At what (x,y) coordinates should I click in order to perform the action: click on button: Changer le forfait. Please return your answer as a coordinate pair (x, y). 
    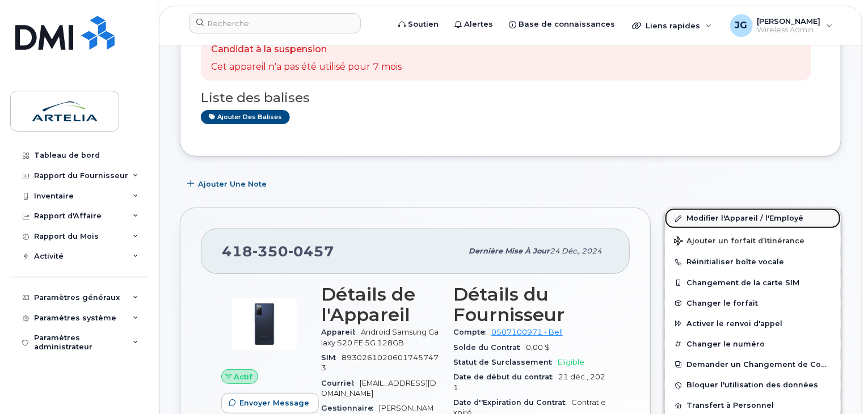
    Looking at the image, I should click on (753, 303).